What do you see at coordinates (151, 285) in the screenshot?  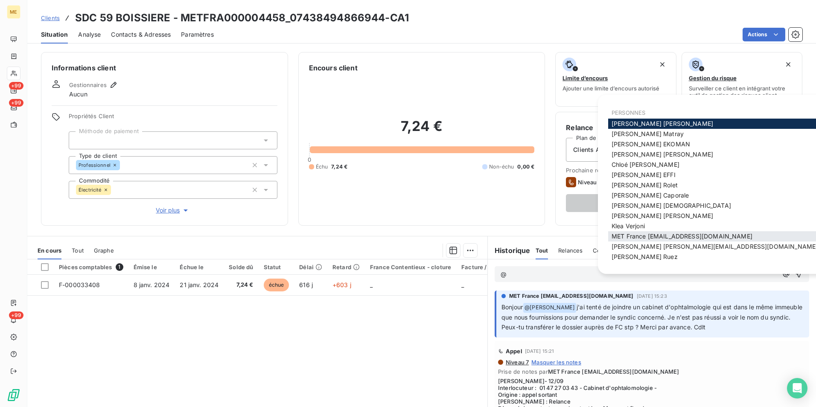 I see `span: 8 janv. 2024` at bounding box center [151, 285].